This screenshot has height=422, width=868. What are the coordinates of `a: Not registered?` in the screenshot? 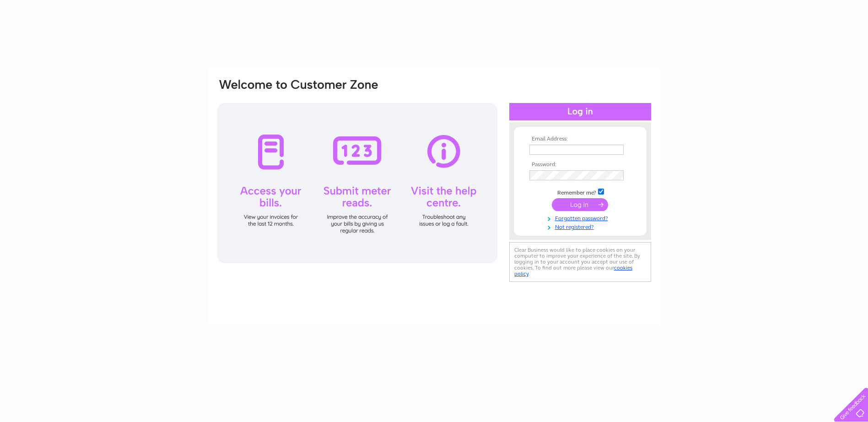 It's located at (581, 226).